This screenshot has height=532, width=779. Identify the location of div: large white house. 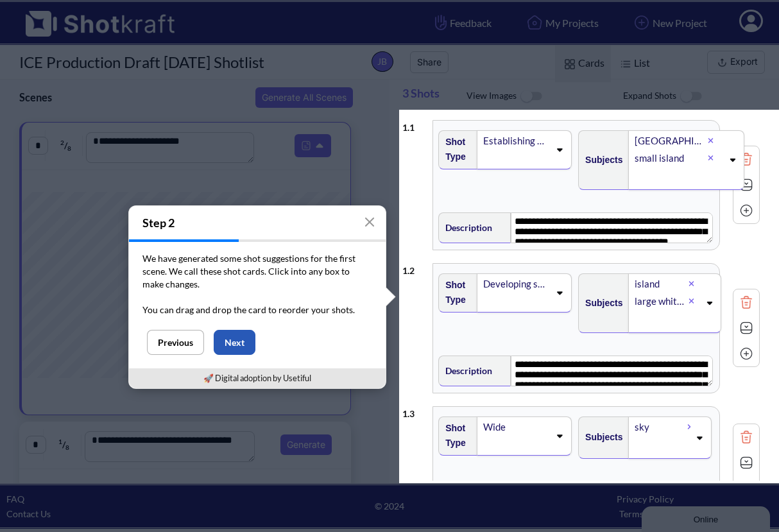
(661, 301).